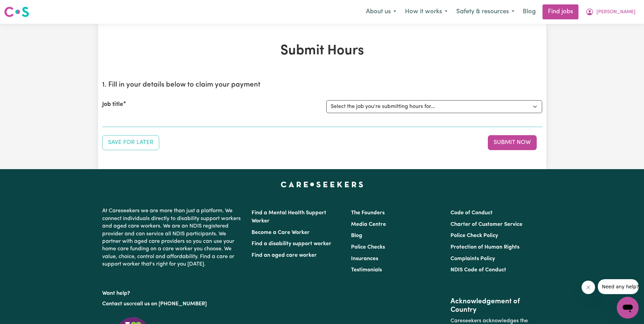 Image resolution: width=644 pixels, height=324 pixels. I want to click on button: My Account, so click(610, 12).